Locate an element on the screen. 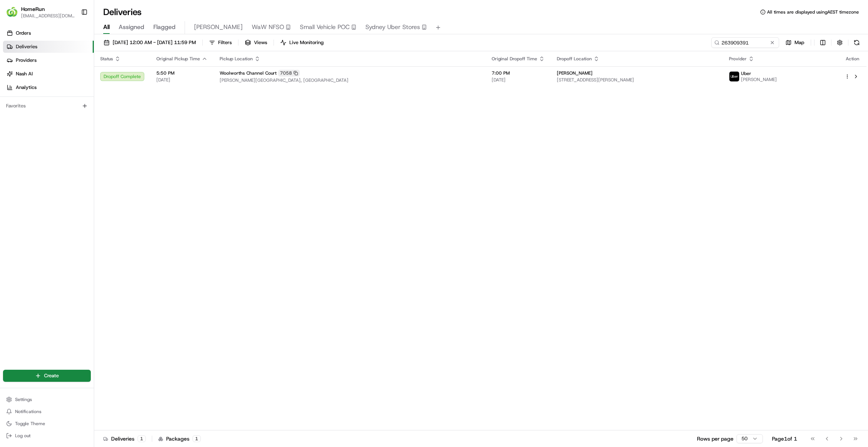 The image size is (868, 447). span: 7:00 PM is located at coordinates (518, 73).